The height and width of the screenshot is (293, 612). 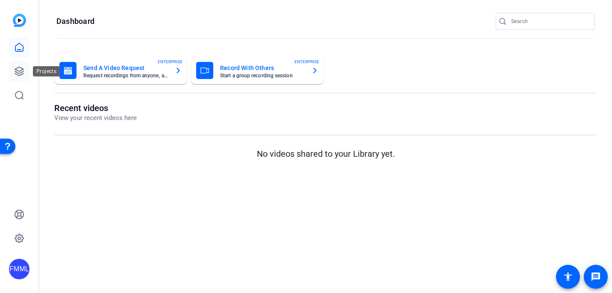 What do you see at coordinates (326, 154) in the screenshot?
I see `p: No videos shared to your Library yet.` at bounding box center [326, 154].